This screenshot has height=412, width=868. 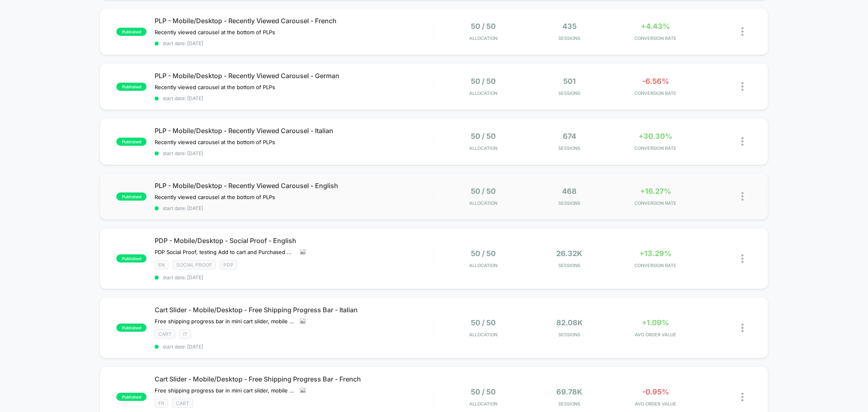 I want to click on span: +1.09%, so click(x=656, y=322).